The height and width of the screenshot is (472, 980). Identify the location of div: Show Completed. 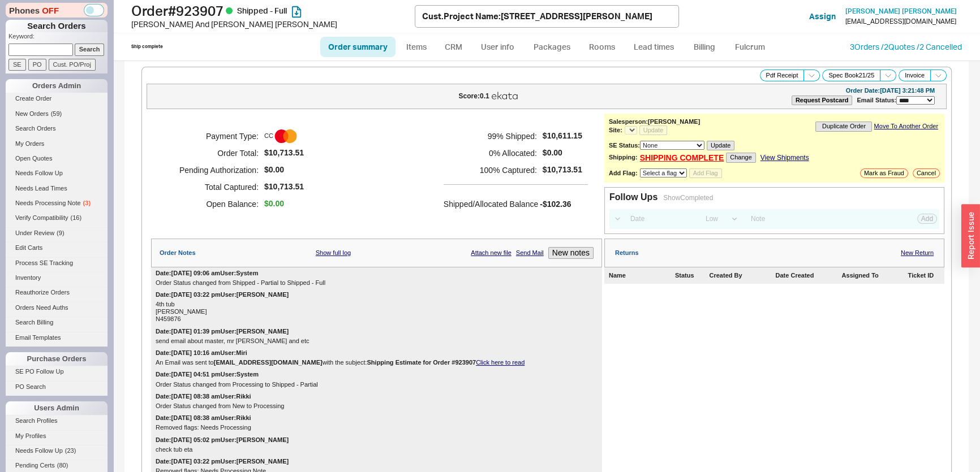
(691, 198).